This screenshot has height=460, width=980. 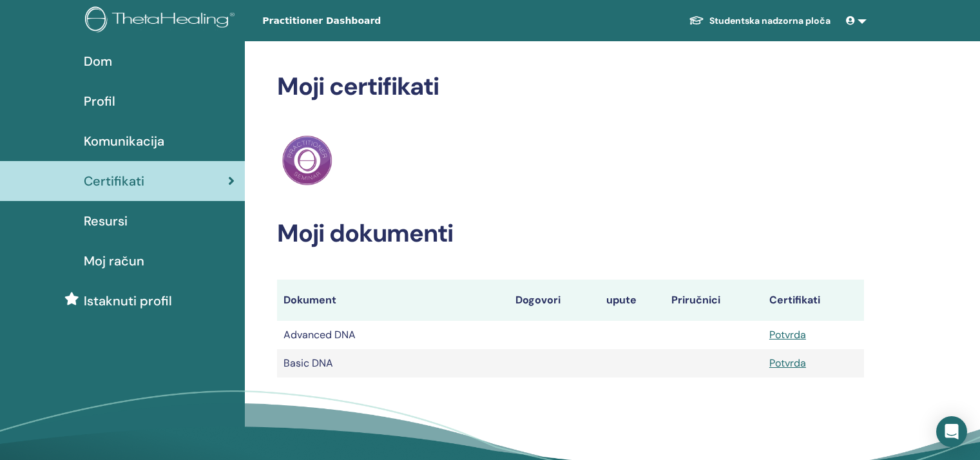 What do you see at coordinates (98, 61) in the screenshot?
I see `span: Dom` at bounding box center [98, 61].